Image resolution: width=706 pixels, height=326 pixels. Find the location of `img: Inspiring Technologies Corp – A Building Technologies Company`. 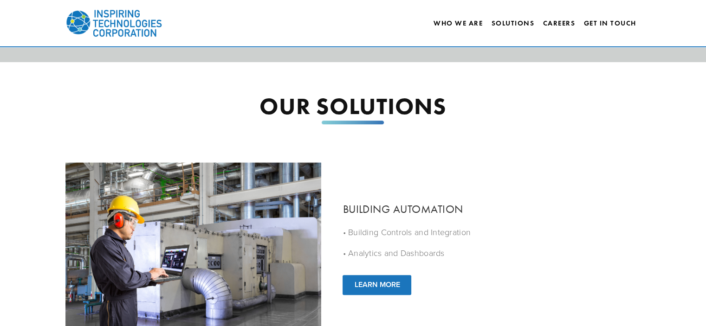

img: Inspiring Technologies Corp – A Building Technologies Company is located at coordinates (114, 23).